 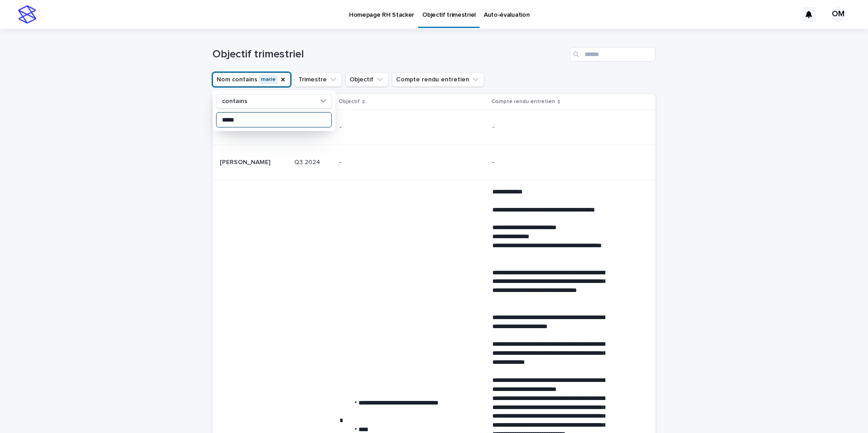 What do you see at coordinates (838, 14) in the screenshot?
I see `div: OM` at bounding box center [838, 14].